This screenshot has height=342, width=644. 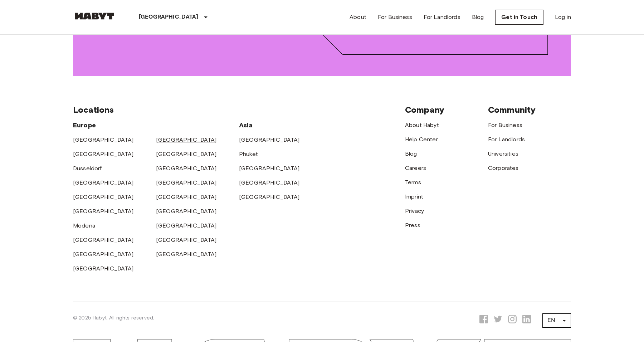 I want to click on div: EN, so click(x=557, y=321).